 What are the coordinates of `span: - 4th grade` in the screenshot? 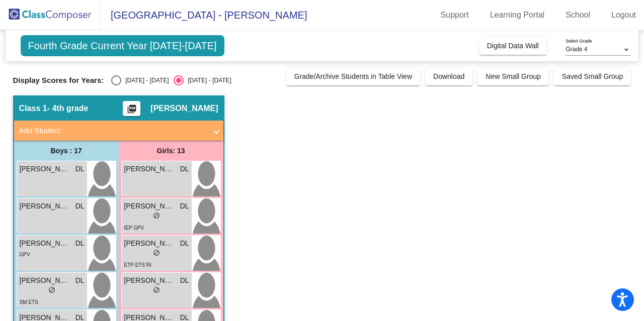 It's located at (68, 108).